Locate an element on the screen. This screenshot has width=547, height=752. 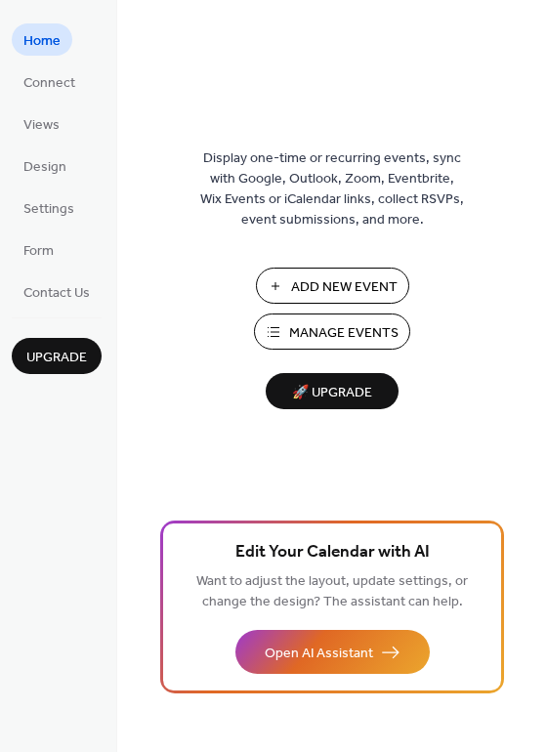
span: Home is located at coordinates (42, 41).